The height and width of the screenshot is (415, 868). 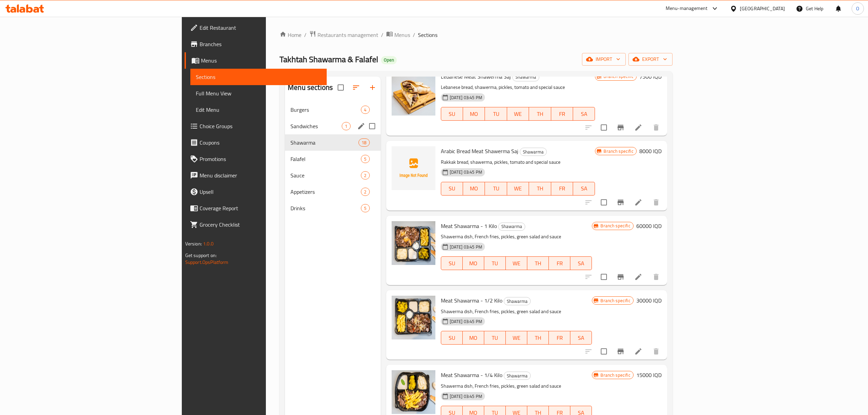 What do you see at coordinates (365, 176) in the screenshot?
I see `span: 2` at bounding box center [365, 176].